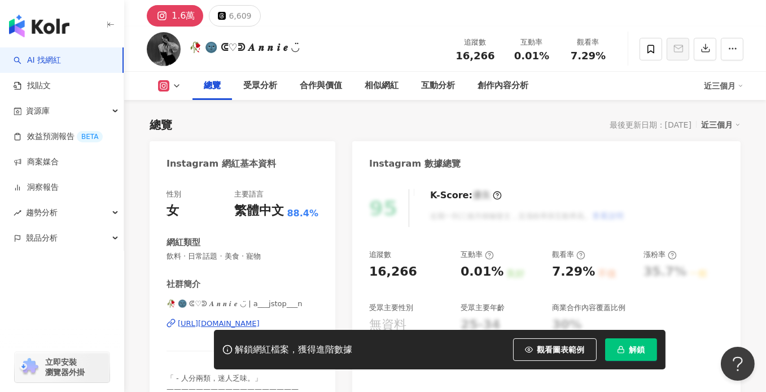  I want to click on span: 飲料 · 日常話題 · 美食 · 寵物, so click(242, 256).